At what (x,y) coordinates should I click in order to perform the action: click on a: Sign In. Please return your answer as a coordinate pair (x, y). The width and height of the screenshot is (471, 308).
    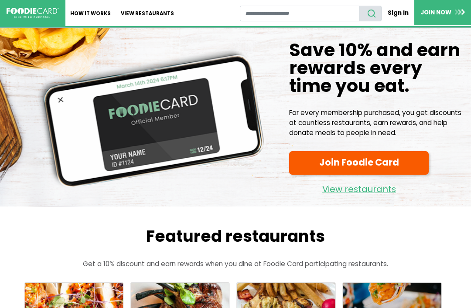
    Looking at the image, I should click on (398, 13).